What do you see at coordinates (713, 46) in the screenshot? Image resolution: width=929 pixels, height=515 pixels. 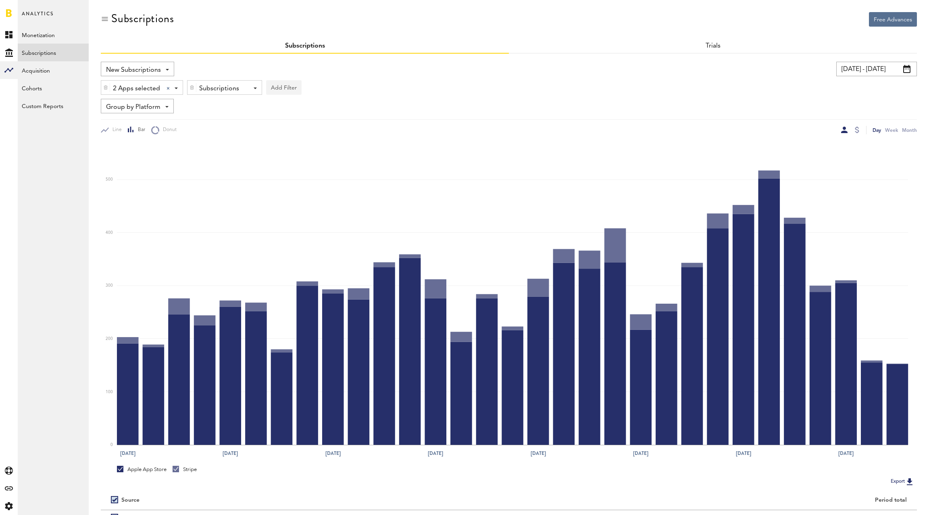 I see `a: Trials` at bounding box center [713, 46].